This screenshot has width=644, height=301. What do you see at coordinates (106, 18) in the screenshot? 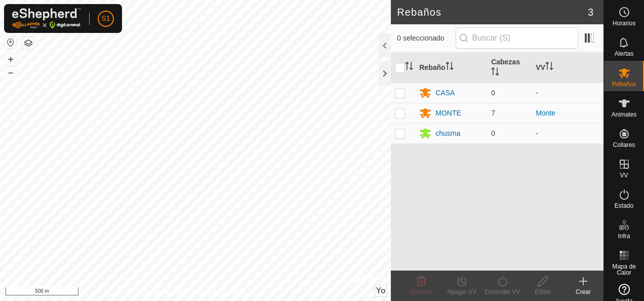
I see `span: S1` at bounding box center [106, 18].